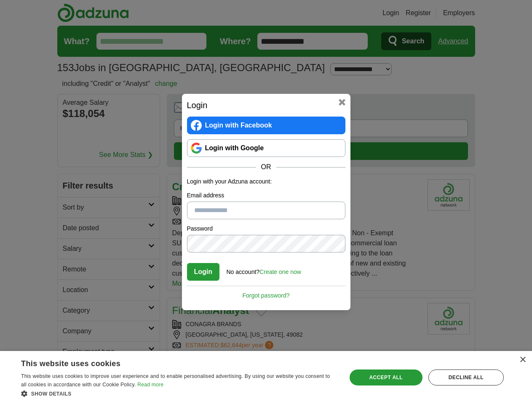 This screenshot has width=532, height=404. Describe the element at coordinates (466, 378) in the screenshot. I see `div: Decline all` at that location.